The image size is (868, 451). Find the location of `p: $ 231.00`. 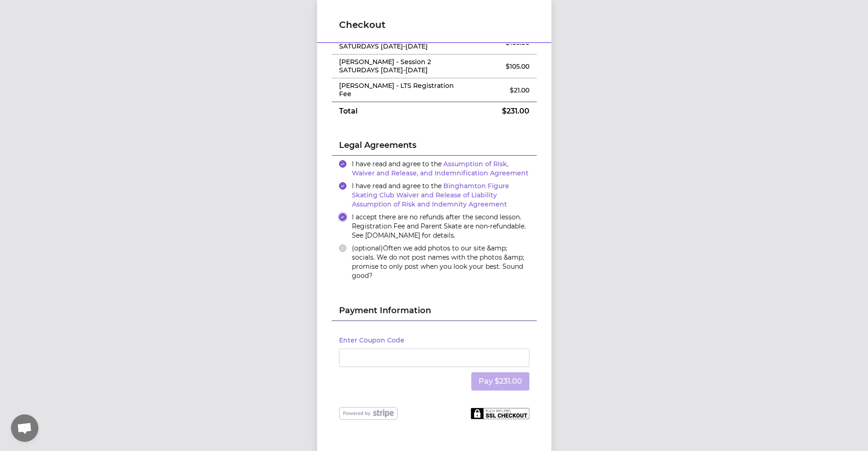

p: $ 231.00 is located at coordinates (502, 111).